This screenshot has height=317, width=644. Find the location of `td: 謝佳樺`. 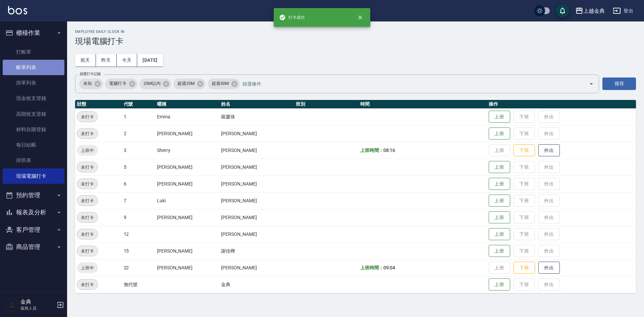

td: 謝佳樺 is located at coordinates (257, 251).